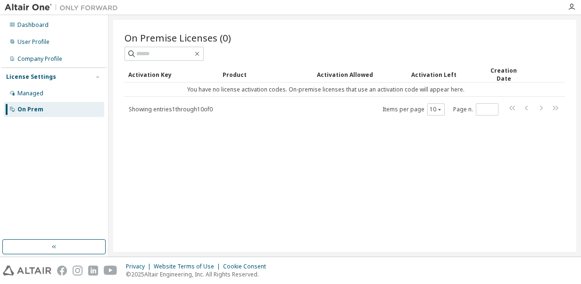  I want to click on img: facebook.svg, so click(62, 270).